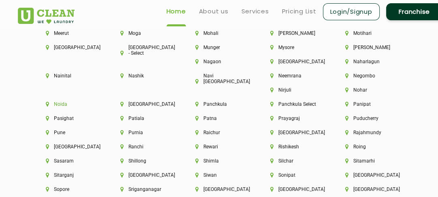 This screenshot has width=438, height=197. I want to click on a: Home, so click(176, 11).